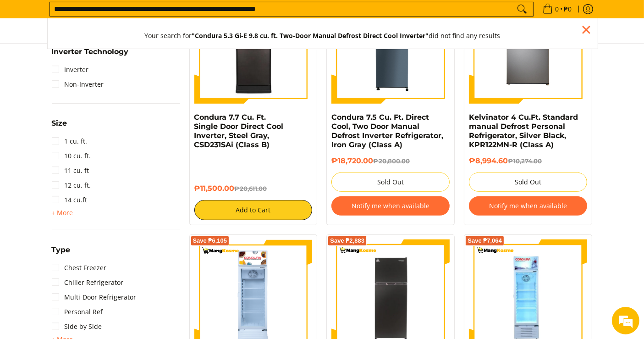  I want to click on span: ₱0, so click(568, 9).